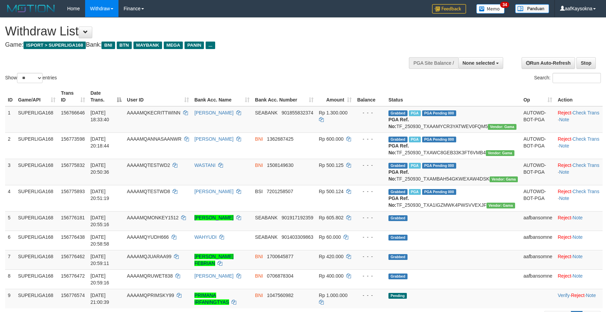 This screenshot has width=606, height=312. What do you see at coordinates (586, 63) in the screenshot?
I see `a: Stop` at bounding box center [586, 63].